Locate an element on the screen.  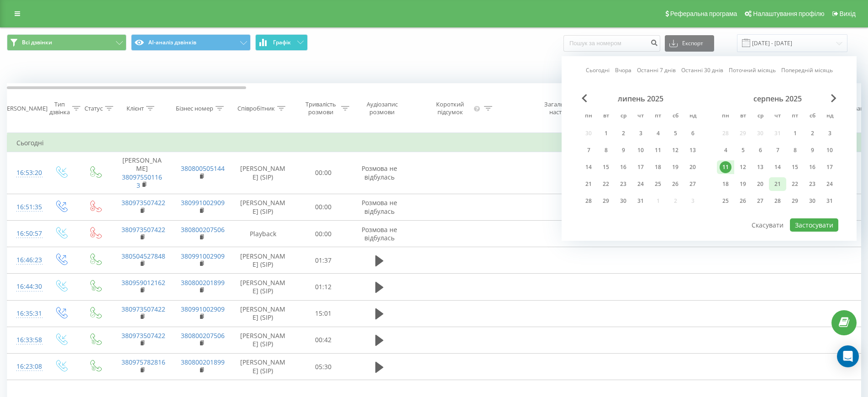
div: 7 is located at coordinates (589, 150).